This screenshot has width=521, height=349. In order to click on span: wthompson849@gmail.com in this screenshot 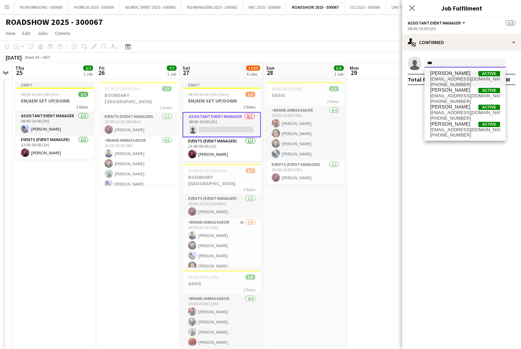, I will do `click(465, 113)`.